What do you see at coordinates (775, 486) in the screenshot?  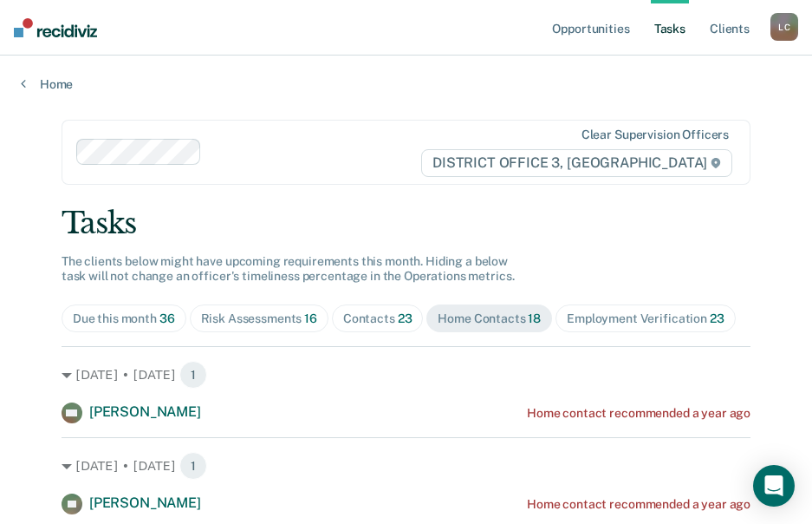 I see `div: Open Intercom Messenger` at bounding box center [775, 486].